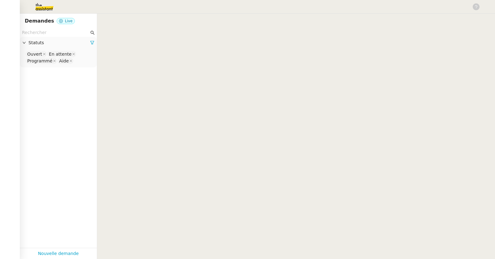 The height and width of the screenshot is (259, 495). Describe the element at coordinates (36, 54) in the screenshot. I see `nz-select-item: Ouvert` at that location.